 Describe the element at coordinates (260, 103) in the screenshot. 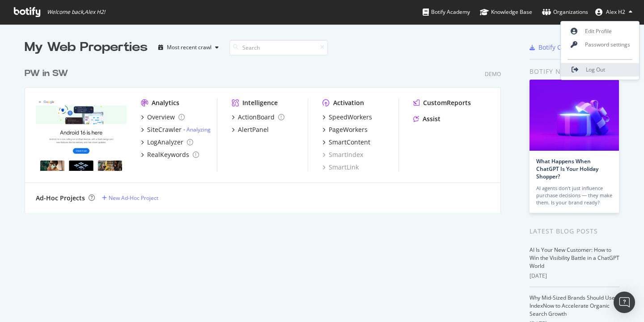

I see `div: Intelligence` at that location.